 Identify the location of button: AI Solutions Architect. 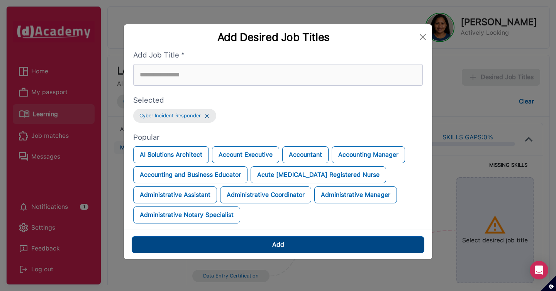
(171, 155).